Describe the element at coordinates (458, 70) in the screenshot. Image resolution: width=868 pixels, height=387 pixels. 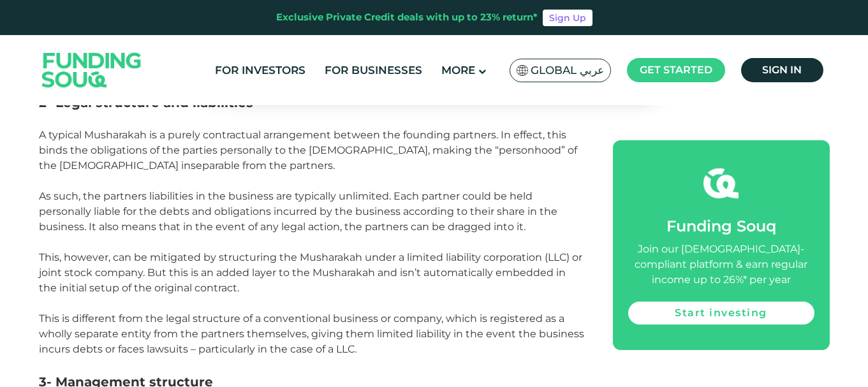
I see `span: More` at that location.